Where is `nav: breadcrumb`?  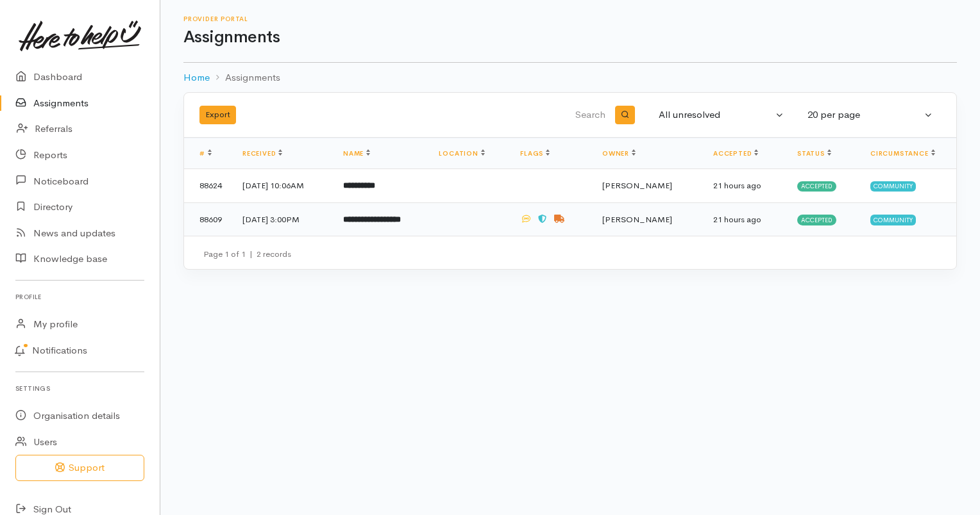
nav: breadcrumb is located at coordinates (570, 77).